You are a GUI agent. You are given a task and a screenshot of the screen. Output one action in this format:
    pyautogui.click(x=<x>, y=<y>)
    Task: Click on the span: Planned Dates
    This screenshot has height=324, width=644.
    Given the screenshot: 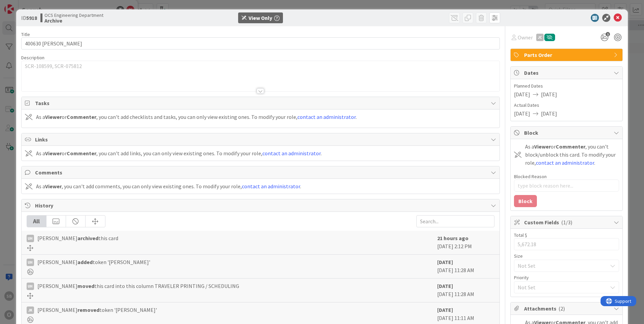 What is the action you would take?
    pyautogui.click(x=566, y=86)
    